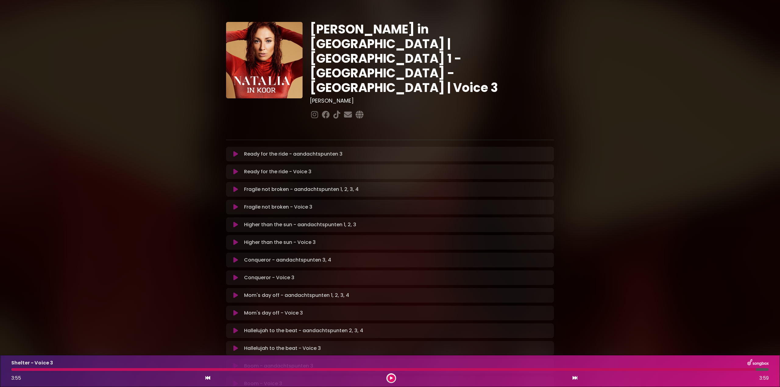  I want to click on span: 3:59, so click(764, 378).